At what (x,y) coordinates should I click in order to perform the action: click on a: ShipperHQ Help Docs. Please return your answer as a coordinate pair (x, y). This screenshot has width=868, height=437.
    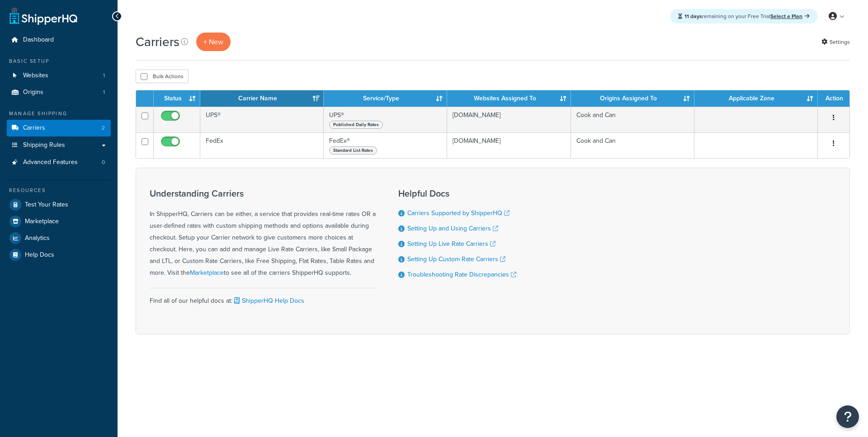
    Looking at the image, I should click on (268, 300).